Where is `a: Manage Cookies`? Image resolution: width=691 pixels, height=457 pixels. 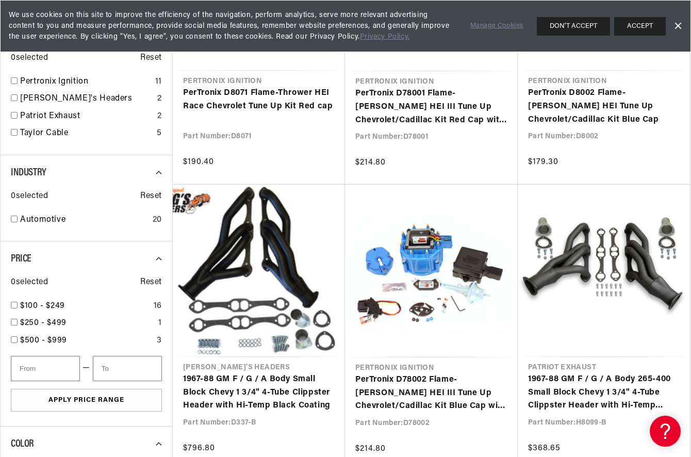
a: Manage Cookies is located at coordinates (496, 26).